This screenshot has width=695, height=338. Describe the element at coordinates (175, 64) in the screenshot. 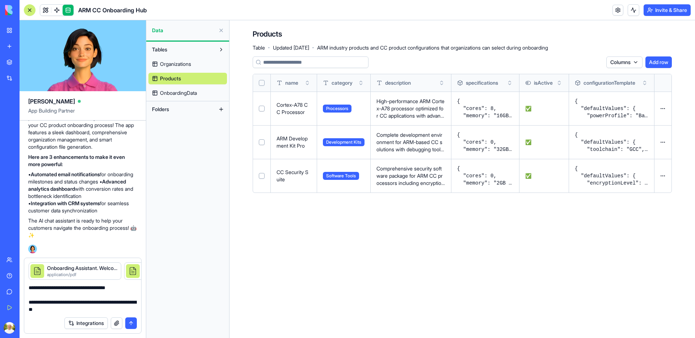

I see `span: Organizations` at that location.